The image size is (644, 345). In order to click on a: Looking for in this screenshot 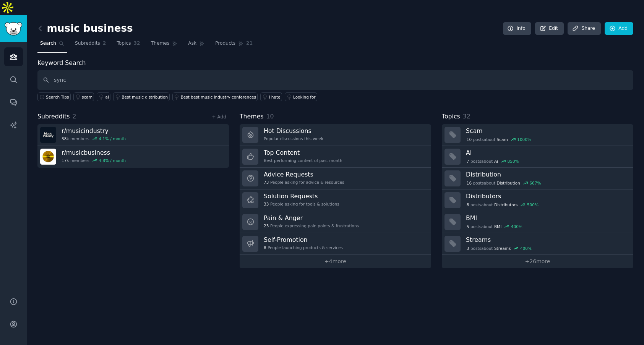, I will do `click(301, 97)`.